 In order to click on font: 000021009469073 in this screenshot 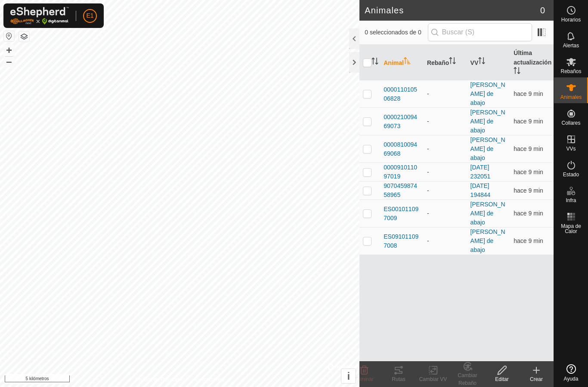, I will do `click(400, 121)`.